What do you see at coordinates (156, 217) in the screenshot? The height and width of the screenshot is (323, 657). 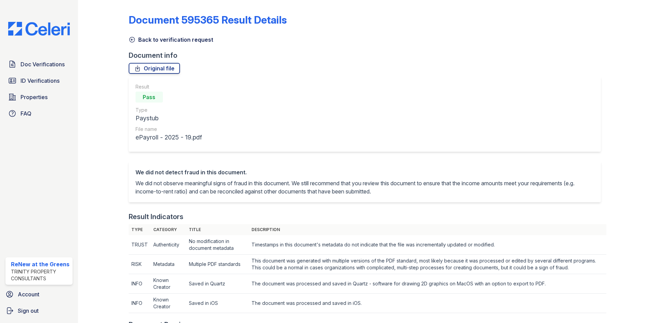 I see `div: Result Indicators` at bounding box center [156, 217].